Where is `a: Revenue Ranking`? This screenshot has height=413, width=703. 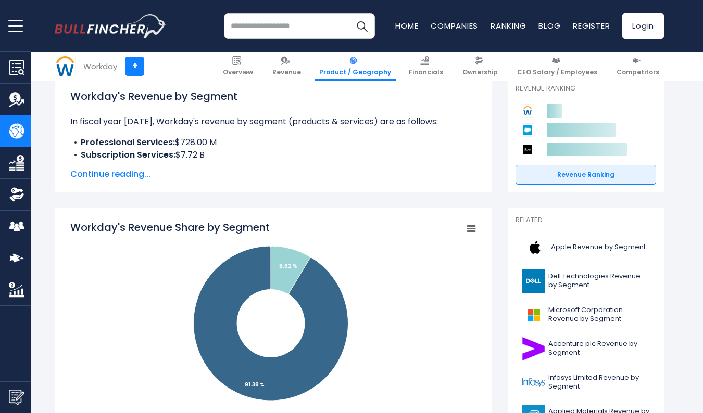 a: Revenue Ranking is located at coordinates (586, 175).